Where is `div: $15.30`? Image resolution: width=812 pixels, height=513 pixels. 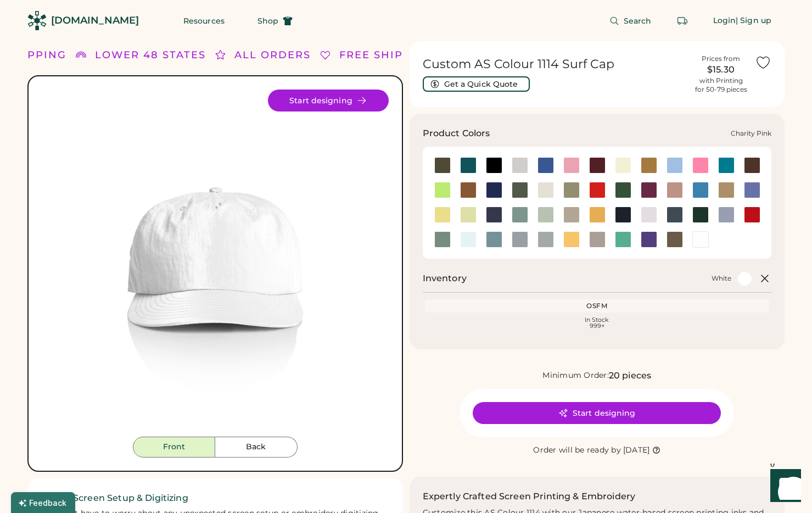 div: $15.30 is located at coordinates (720, 70).